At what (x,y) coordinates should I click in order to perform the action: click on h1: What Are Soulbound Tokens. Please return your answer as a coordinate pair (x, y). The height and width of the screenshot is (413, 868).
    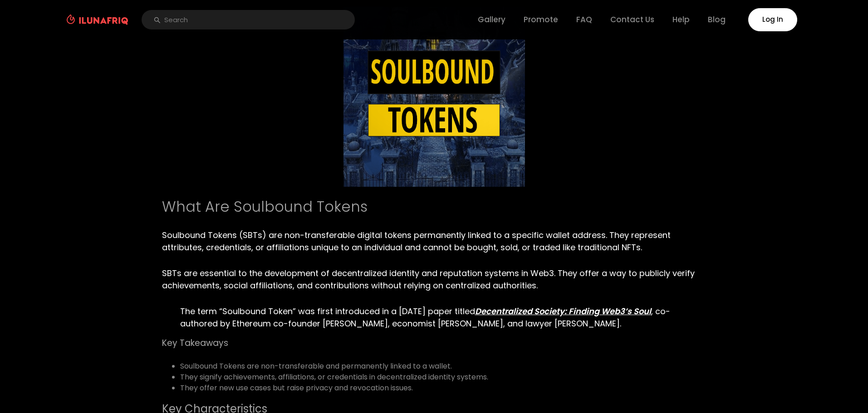
    Looking at the image, I should click on (434, 206).